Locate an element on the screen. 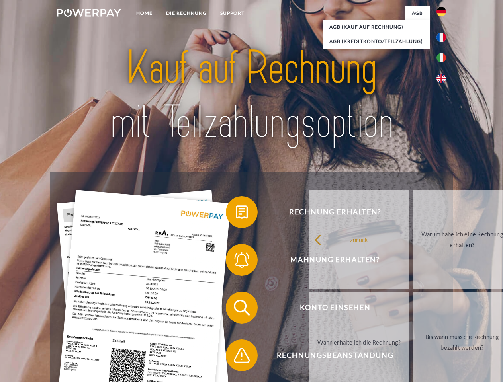 The width and height of the screenshot is (503, 382). img: qb_bill.svg is located at coordinates (242, 212).